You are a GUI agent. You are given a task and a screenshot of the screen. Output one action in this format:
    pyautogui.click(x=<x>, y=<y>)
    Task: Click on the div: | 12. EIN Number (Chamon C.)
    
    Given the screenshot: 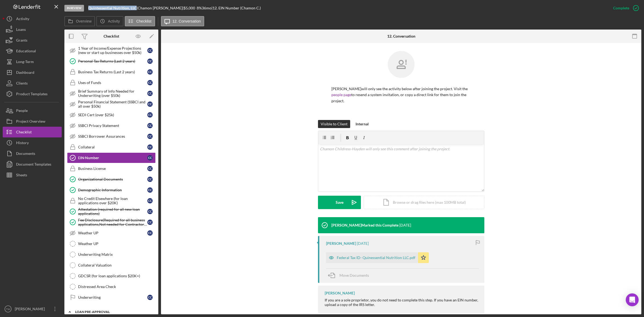 What is the action you would take?
    pyautogui.click(x=236, y=8)
    